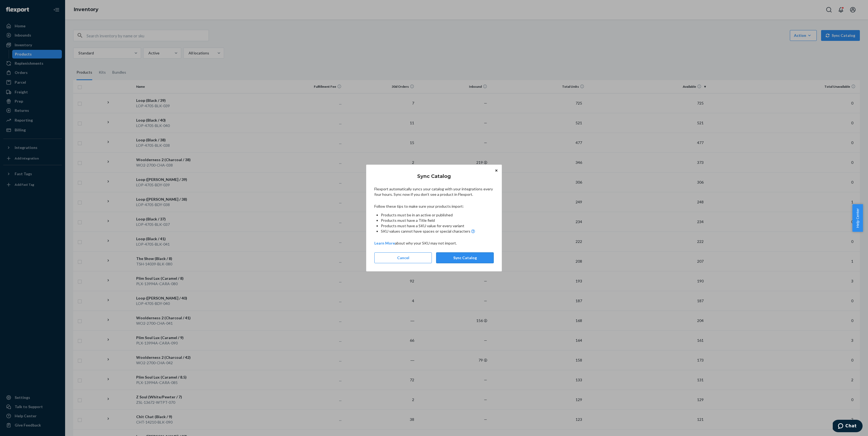 The image size is (868, 436). Describe the element at coordinates (403, 258) in the screenshot. I see `button: Cancel` at that location.